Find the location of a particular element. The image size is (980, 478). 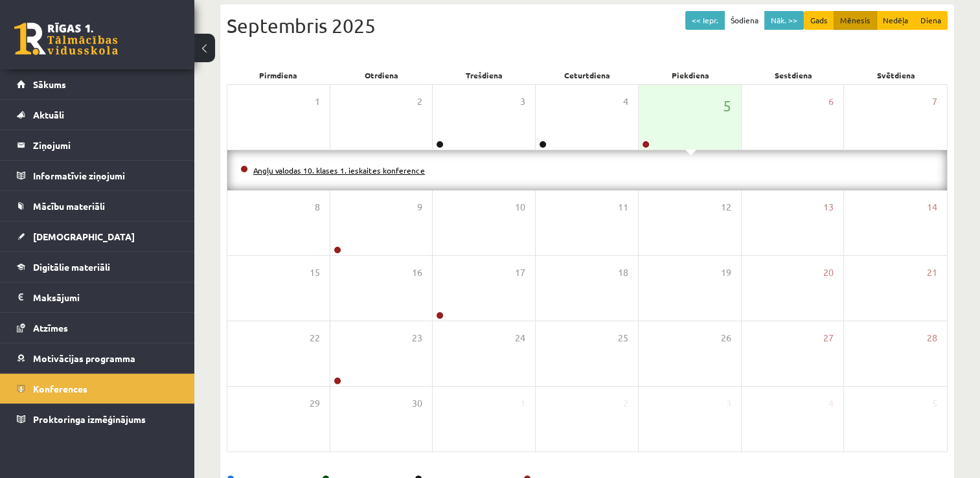

span: 27 is located at coordinates (828, 338).